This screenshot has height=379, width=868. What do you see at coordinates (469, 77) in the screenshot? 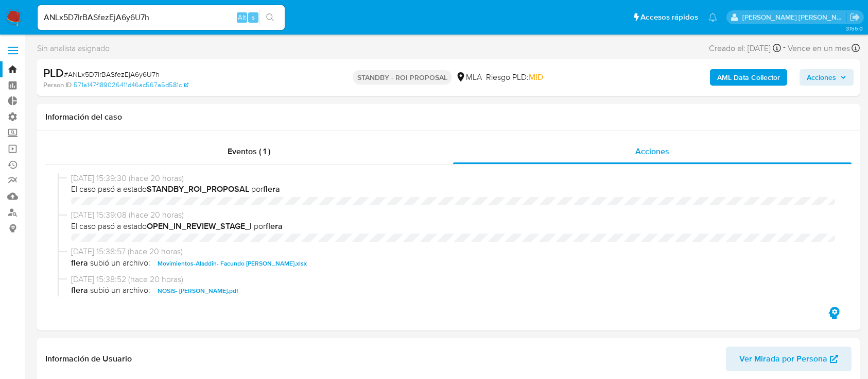
I see `div: MLA` at bounding box center [469, 77].